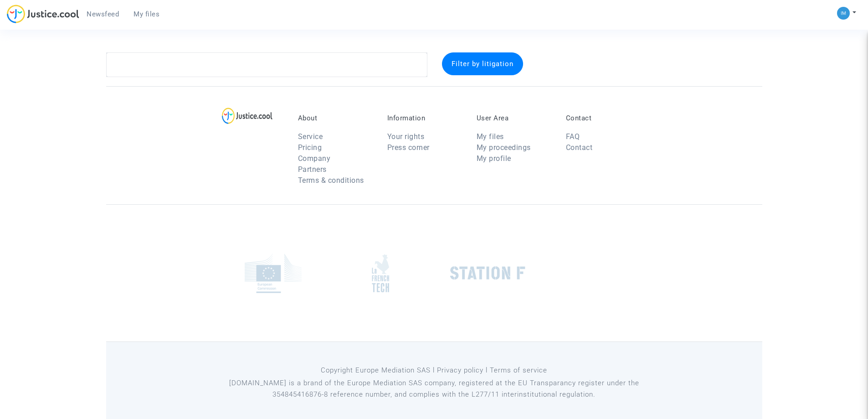 This screenshot has width=868, height=419. I want to click on span: Filter by litigation, so click(483, 64).